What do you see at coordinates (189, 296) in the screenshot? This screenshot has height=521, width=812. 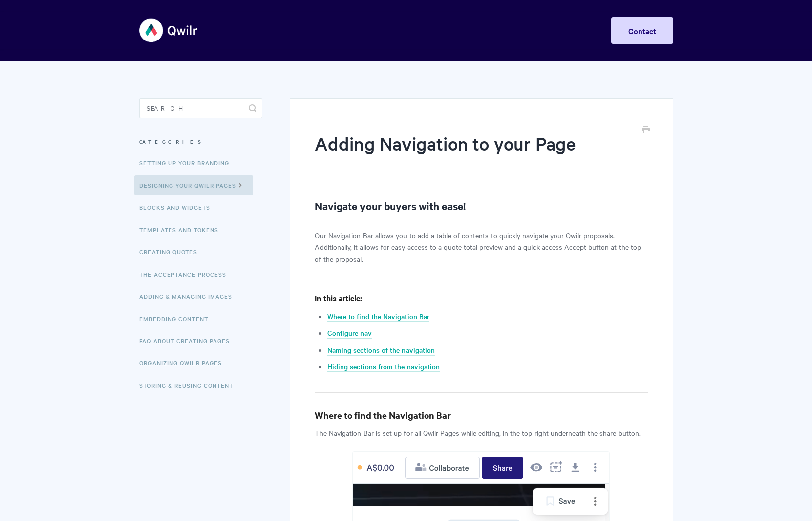 I see `a: Adding & Managing Images` at bounding box center [189, 296].